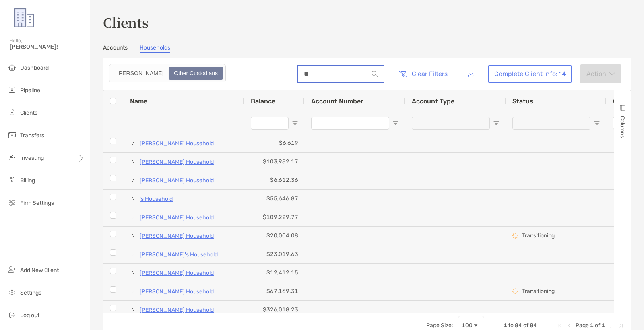  I want to click on span: Investing, so click(32, 158).